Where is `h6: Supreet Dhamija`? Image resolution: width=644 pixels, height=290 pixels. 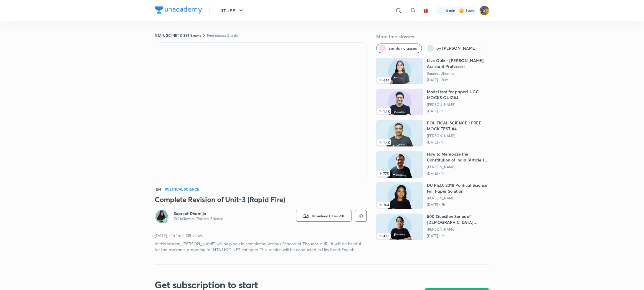 h6: Supreet Dhamija is located at coordinates (198, 214).